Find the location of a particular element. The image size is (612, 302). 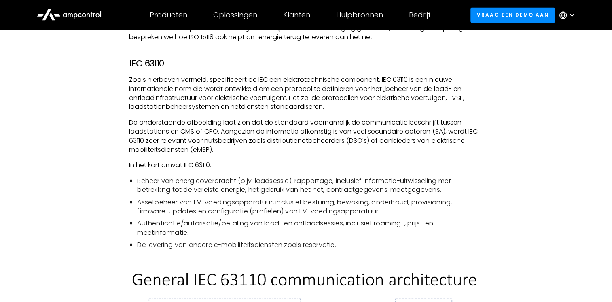

div: Klanten is located at coordinates (297, 15).